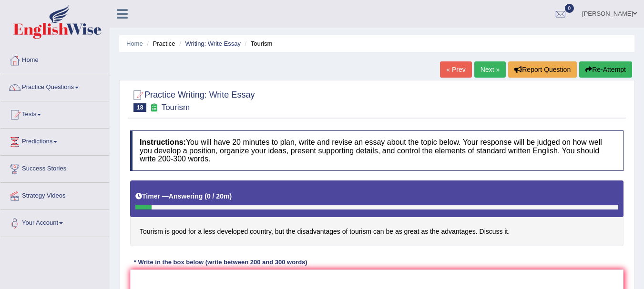  What do you see at coordinates (186, 196) in the screenshot?
I see `b: Answering` at bounding box center [186, 196].